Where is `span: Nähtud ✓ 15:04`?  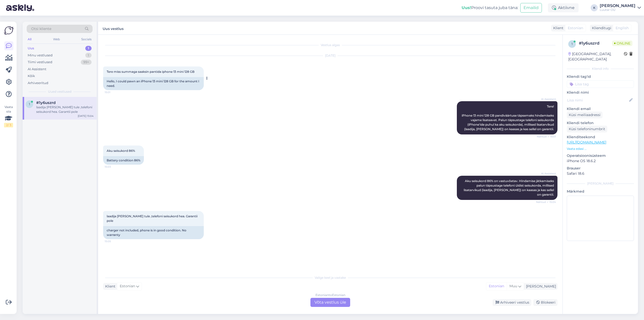
span: Nähtud ✓ 15:04 is located at coordinates (546, 202).